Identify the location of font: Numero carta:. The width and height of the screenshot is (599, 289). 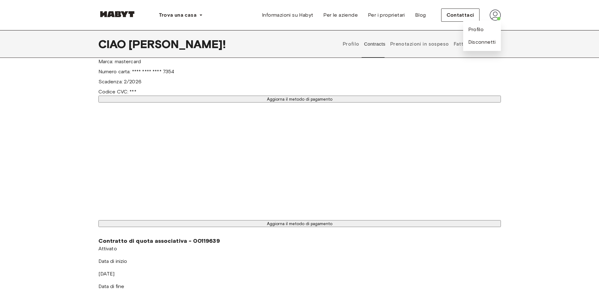
(114, 71).